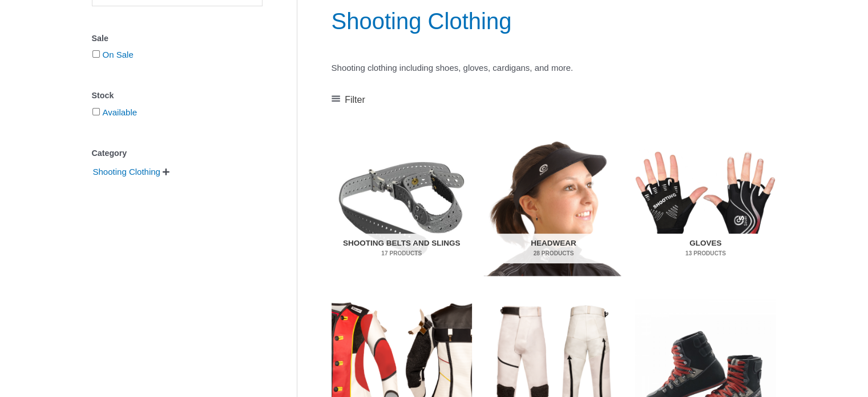 The height and width of the screenshot is (397, 868). I want to click on p: Shooting clothing including shoes, gloves, cardigans, and more., so click(554, 68).